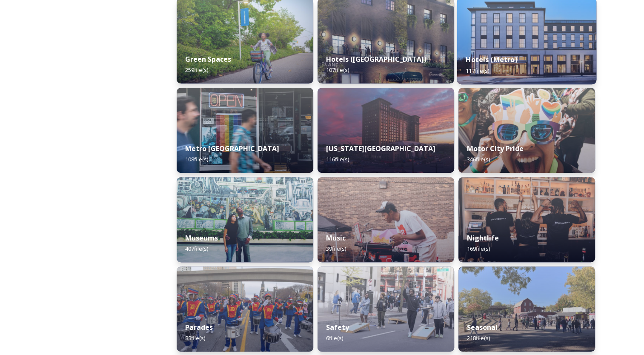 The width and height of the screenshot is (644, 355). Describe the element at coordinates (477, 70) in the screenshot. I see `span: 117 file(s)` at that location.